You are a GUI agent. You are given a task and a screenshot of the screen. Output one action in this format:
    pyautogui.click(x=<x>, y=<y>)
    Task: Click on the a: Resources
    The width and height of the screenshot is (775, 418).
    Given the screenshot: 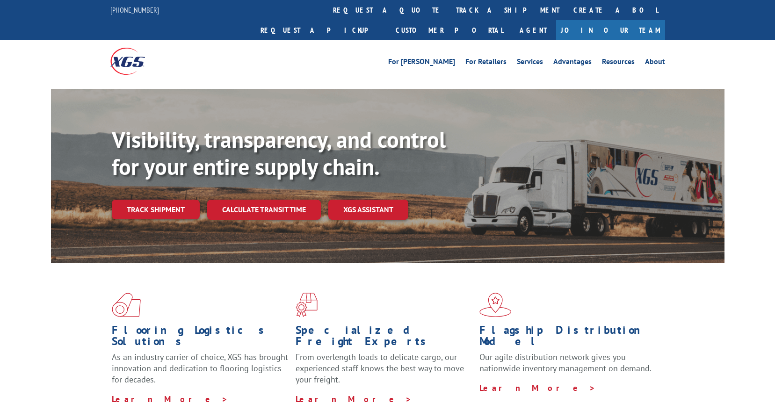 What is the action you would take?
    pyautogui.click(x=618, y=63)
    